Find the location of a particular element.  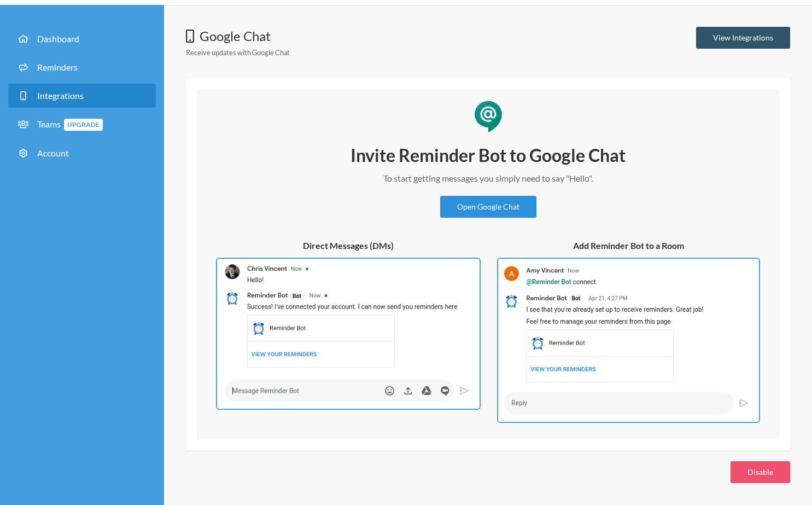

a: Integrations is located at coordinates (82, 96).